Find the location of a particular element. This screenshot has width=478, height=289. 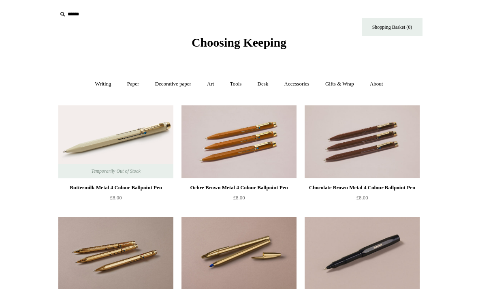

span: Choosing Keeping is located at coordinates (239, 42).